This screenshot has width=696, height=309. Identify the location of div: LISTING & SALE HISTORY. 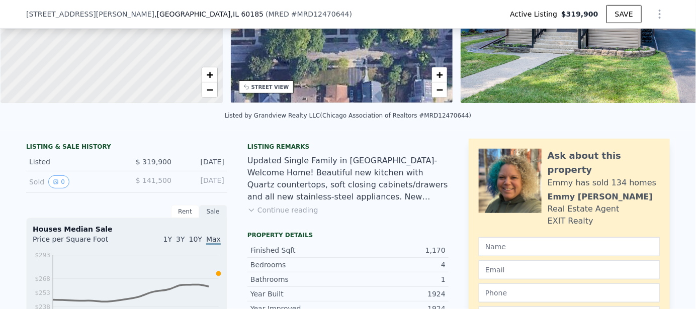
(127, 148).